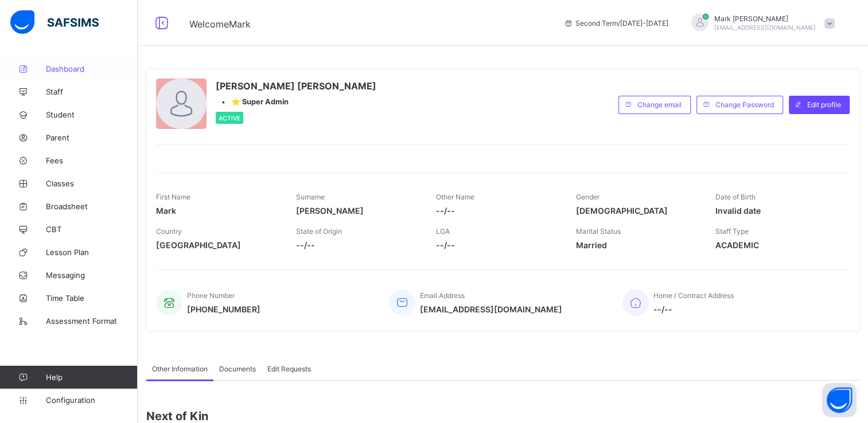  I want to click on span: Student, so click(92, 114).